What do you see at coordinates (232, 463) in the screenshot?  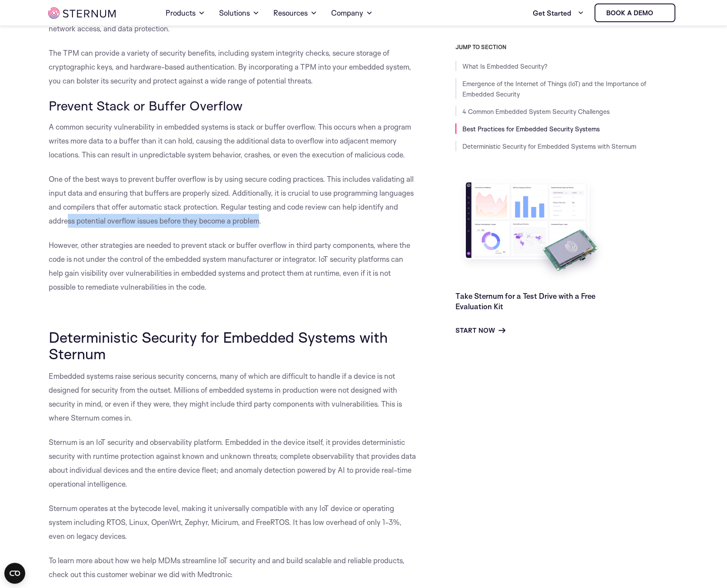 I see `span: Sternum is an IoT security and observability platform. Embedded in the device itself, it provides...` at bounding box center [232, 463].